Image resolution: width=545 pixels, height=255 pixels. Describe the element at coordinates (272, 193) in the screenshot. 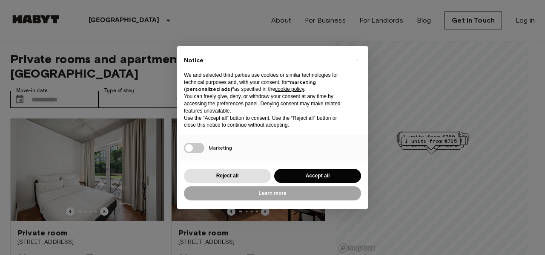

I see `button: Learn more` at that location.